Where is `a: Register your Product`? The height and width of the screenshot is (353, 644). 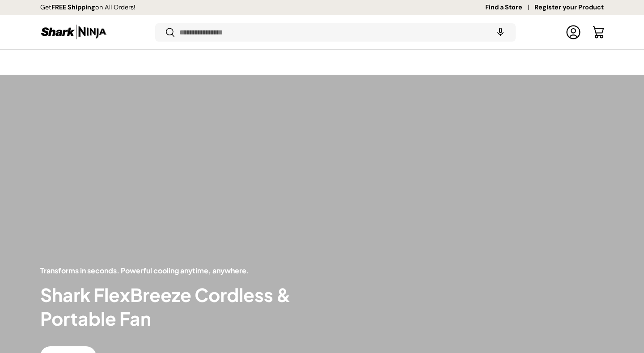
a: Register your Product is located at coordinates (569, 8).